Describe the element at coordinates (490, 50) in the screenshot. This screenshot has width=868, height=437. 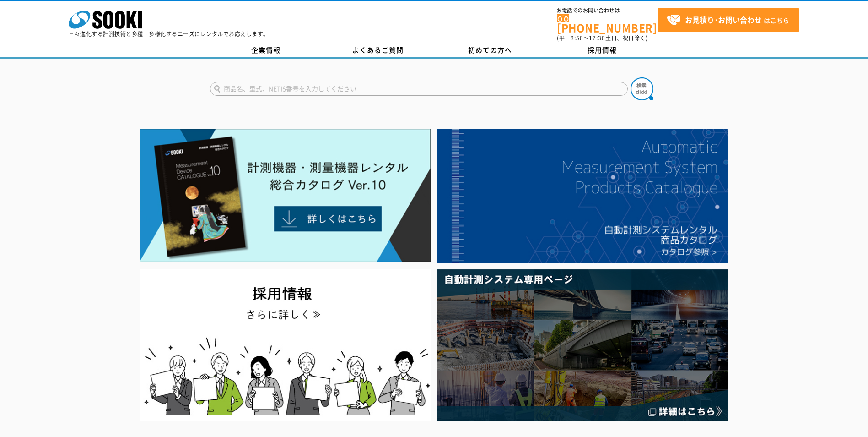
I see `span: 初めての方へ` at that location.